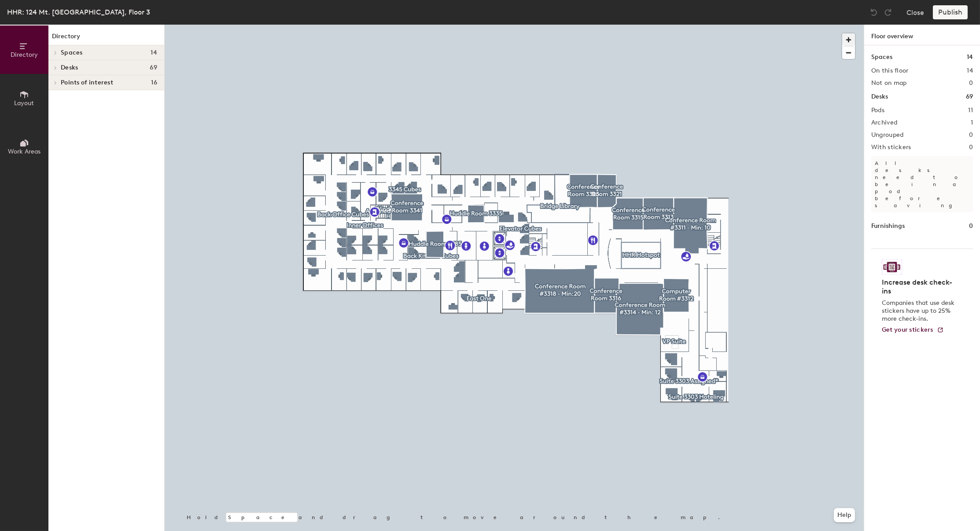 The height and width of the screenshot is (531, 980). I want to click on span: Get your stickers, so click(908, 330).